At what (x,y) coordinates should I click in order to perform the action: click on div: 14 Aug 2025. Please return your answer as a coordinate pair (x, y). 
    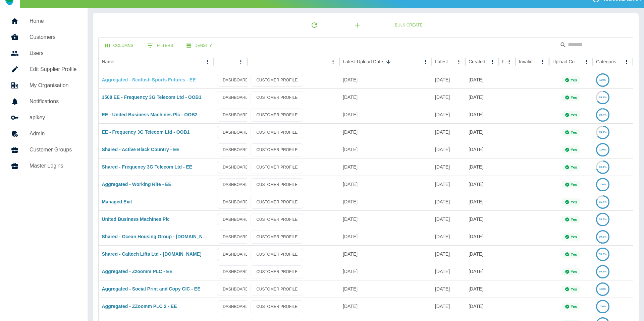
    Looking at the image, I should click on (448, 132).